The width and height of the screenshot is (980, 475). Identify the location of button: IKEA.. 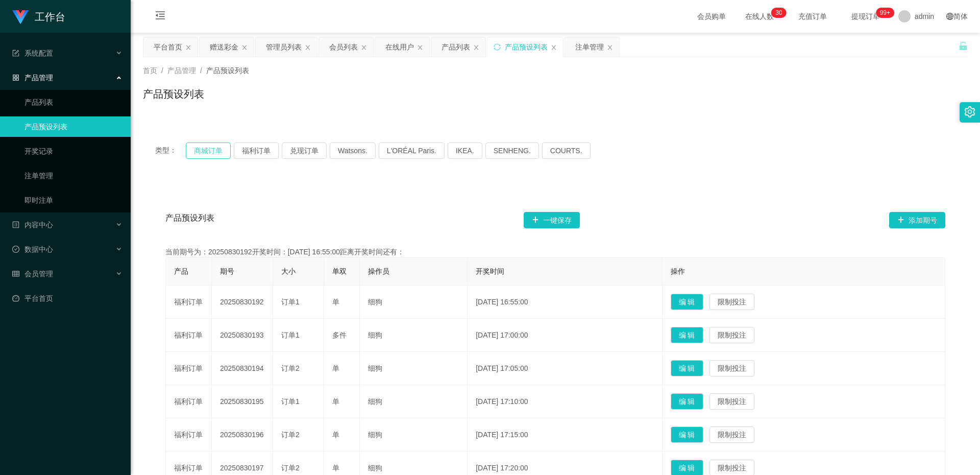
(465, 151).